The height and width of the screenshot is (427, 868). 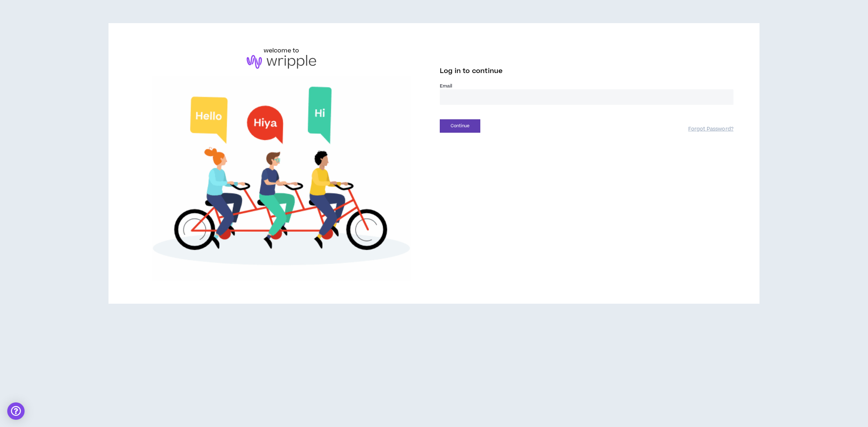 What do you see at coordinates (586, 86) in the screenshot?
I see `label: Email` at bounding box center [586, 86].